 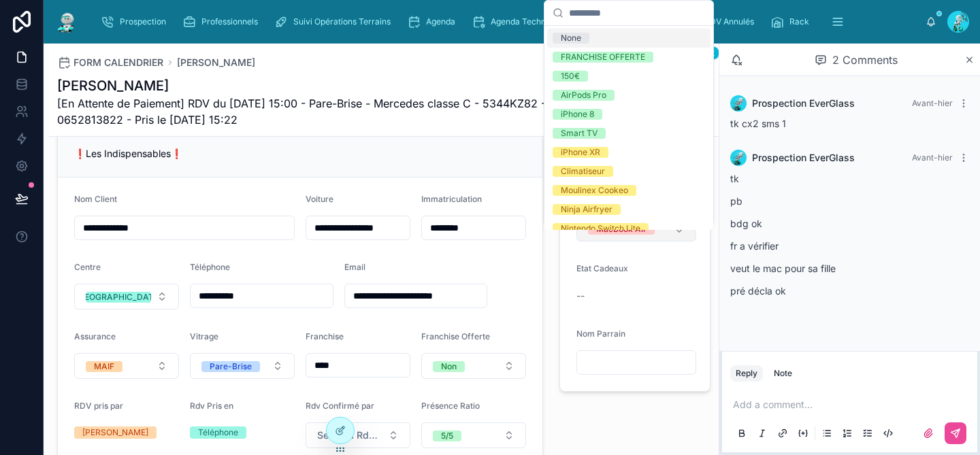 What do you see at coordinates (603, 57) in the screenshot?
I see `div: FRANCHISE OFFERTE` at bounding box center [603, 57].